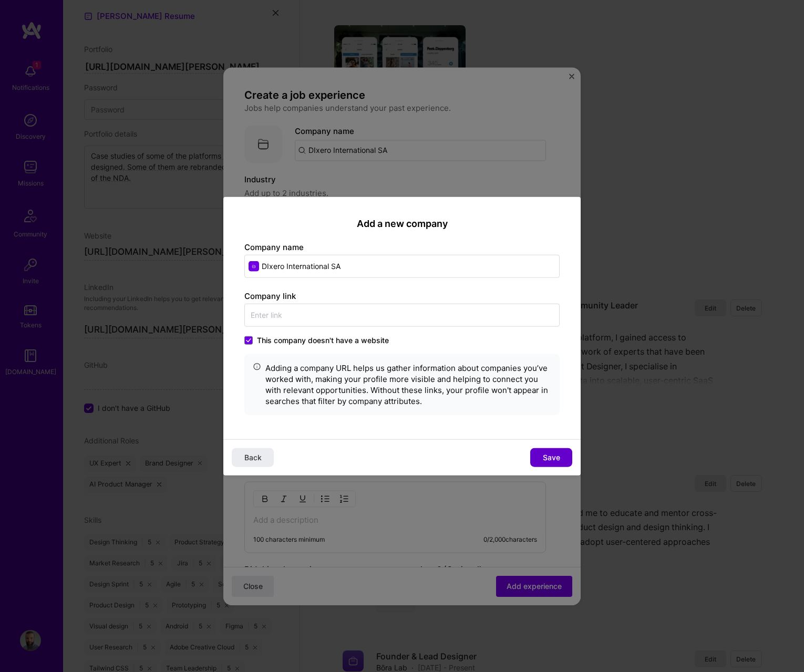 This screenshot has width=804, height=672. Describe the element at coordinates (270, 296) in the screenshot. I see `label: Company link` at that location.